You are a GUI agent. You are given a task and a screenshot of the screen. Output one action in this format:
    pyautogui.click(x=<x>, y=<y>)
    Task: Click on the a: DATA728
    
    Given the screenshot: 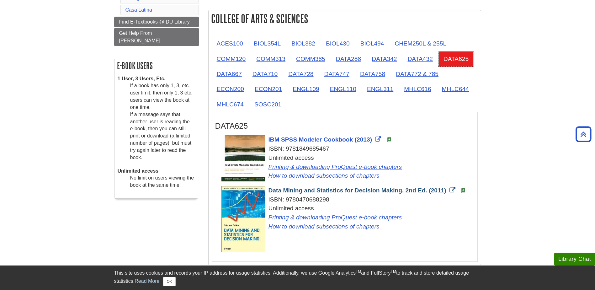 What is the action you would take?
    pyautogui.click(x=301, y=74)
    